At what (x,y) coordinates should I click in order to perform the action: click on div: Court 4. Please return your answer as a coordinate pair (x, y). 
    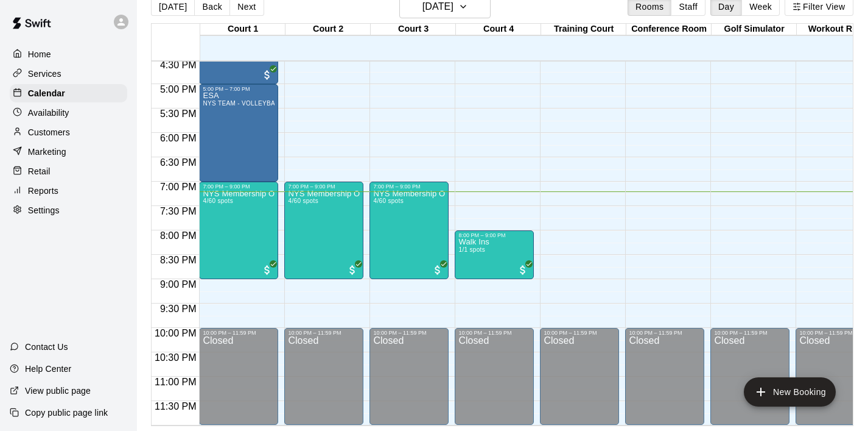
    Looking at the image, I should click on (498, 29).